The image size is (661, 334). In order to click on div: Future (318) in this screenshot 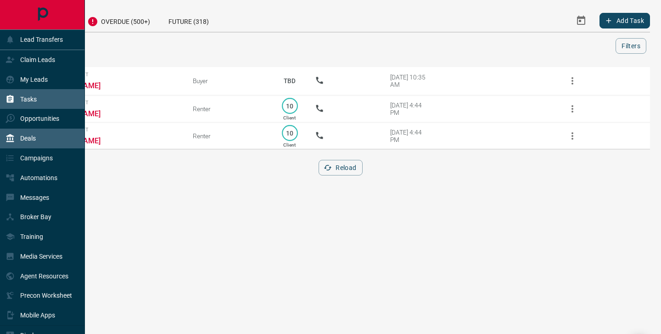, I will do `click(189, 20)`.